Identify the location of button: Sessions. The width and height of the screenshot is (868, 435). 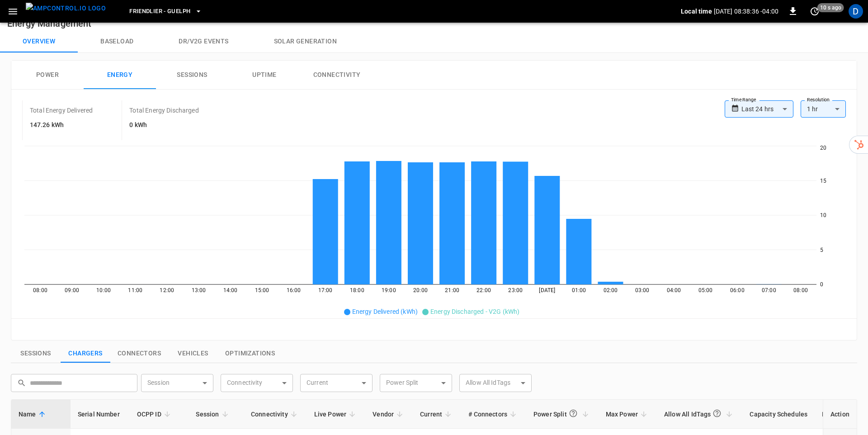
(192, 75).